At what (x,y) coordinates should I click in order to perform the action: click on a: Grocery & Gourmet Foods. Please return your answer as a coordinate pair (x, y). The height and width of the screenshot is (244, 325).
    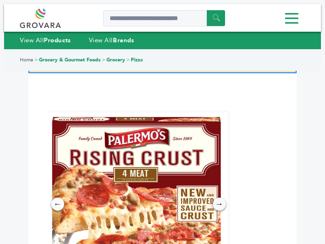
    Looking at the image, I should click on (70, 60).